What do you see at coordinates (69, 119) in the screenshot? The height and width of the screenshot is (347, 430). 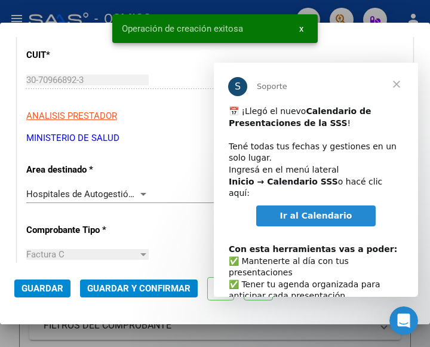 I see `b: Inicio → Calendario SSS` at bounding box center [69, 119].